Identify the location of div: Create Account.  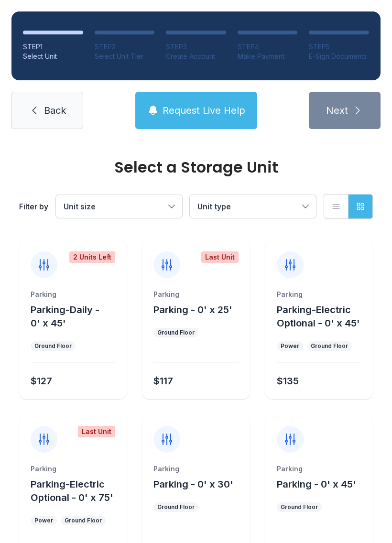
(196, 57).